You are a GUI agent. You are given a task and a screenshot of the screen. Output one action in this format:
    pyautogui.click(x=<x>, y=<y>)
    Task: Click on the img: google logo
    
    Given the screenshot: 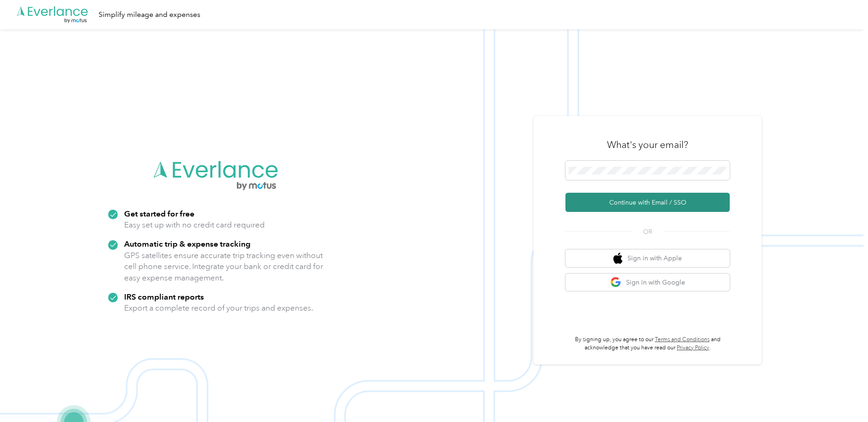 What is the action you would take?
    pyautogui.click(x=615, y=282)
    